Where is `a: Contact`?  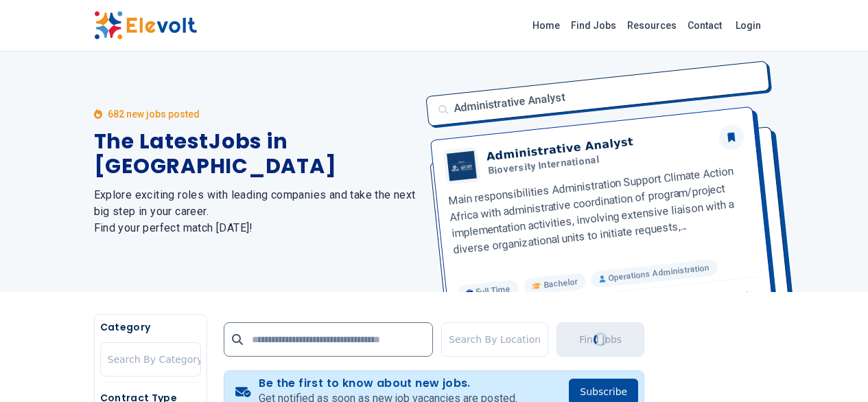 a: Contact is located at coordinates (704, 25).